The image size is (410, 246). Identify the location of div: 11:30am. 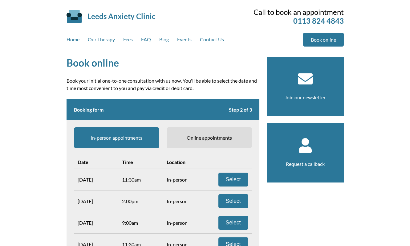
(141, 179).